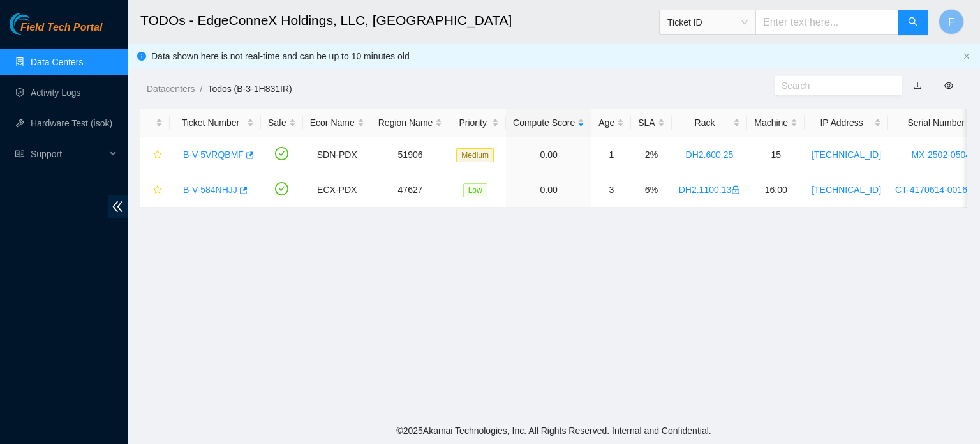 The height and width of the screenshot is (444, 980). I want to click on a: B-V-5VRQBMF, so click(213, 155).